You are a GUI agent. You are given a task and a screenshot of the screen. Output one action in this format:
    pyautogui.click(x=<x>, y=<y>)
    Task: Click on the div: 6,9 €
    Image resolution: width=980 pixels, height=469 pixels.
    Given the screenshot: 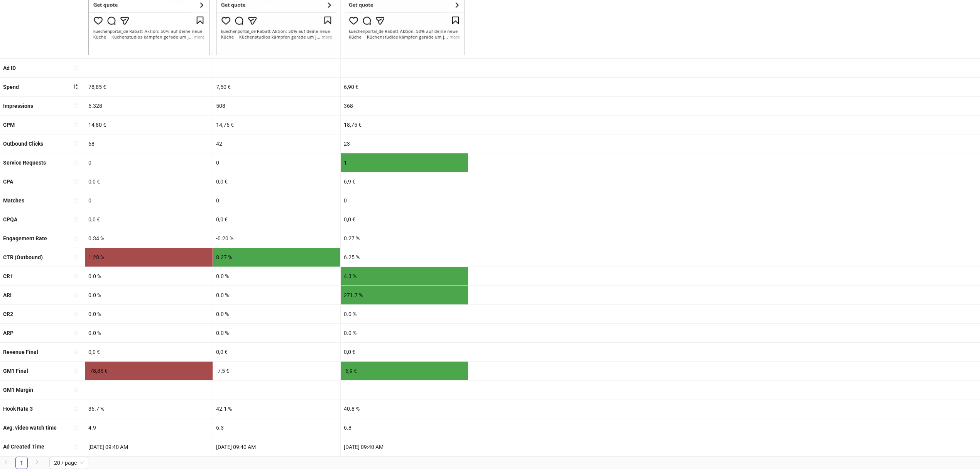 What is the action you would take?
    pyautogui.click(x=404, y=182)
    